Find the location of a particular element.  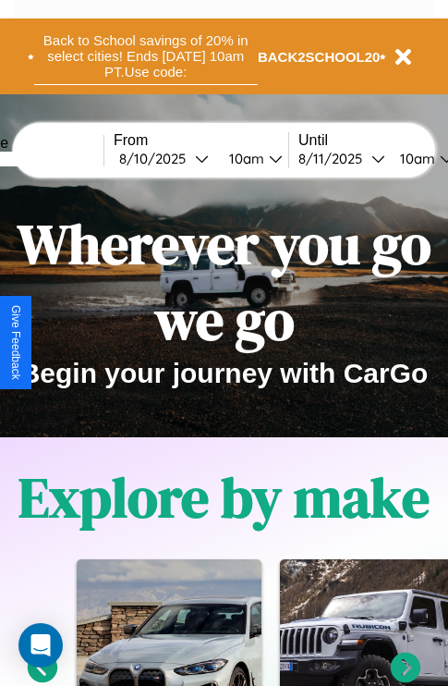

div: 8 / 10 / 2025 is located at coordinates (157, 158).